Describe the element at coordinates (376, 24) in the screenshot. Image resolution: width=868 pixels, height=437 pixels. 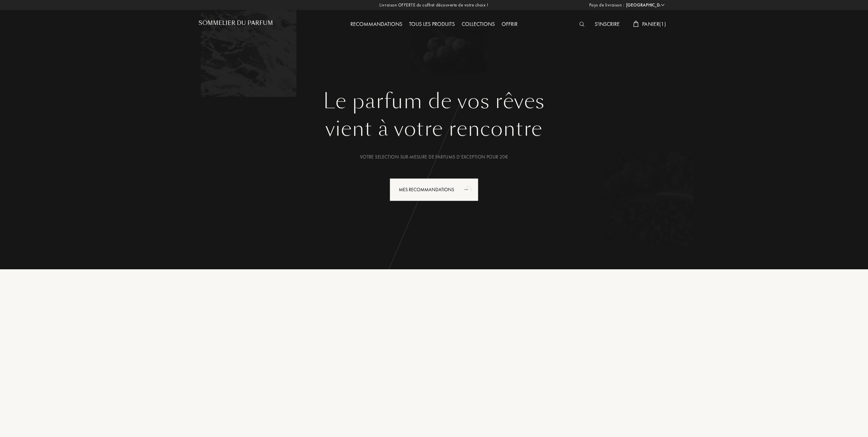
I see `a: Recommandations` at that location.